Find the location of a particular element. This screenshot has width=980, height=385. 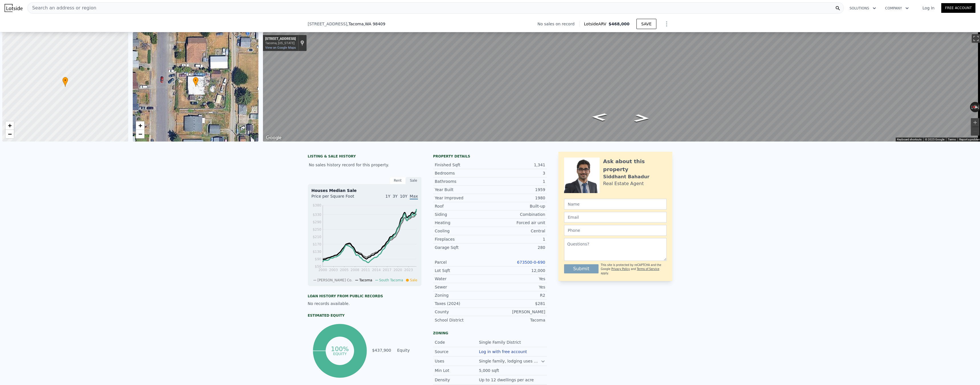

div: Real Estate Agent is located at coordinates (623, 184).